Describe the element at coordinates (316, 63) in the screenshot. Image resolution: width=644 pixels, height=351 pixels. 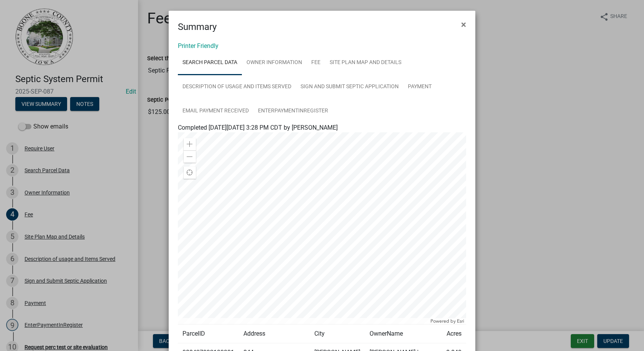
I see `a: Fee` at that location.